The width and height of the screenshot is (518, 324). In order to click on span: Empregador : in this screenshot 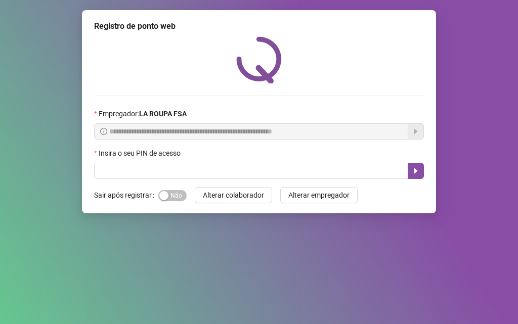, I will do `click(143, 114)`.